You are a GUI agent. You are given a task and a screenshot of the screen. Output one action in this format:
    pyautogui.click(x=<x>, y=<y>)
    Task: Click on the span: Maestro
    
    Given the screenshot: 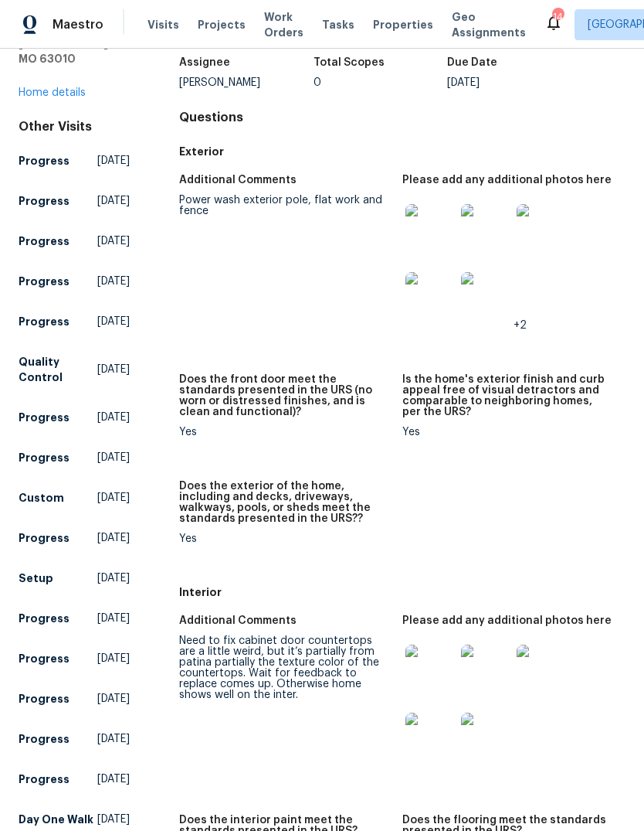 What is the action you would take?
    pyautogui.click(x=78, y=25)
    